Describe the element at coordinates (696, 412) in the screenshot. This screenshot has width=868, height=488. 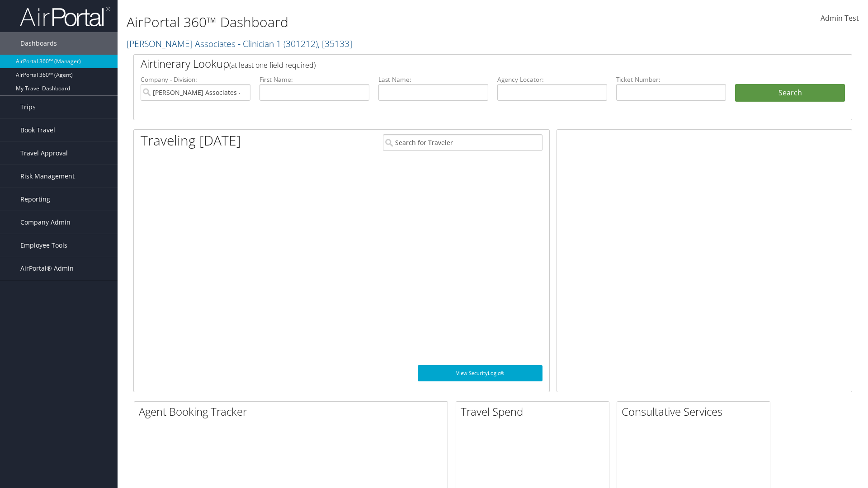
I see `h2: Consultative Services` at that location.